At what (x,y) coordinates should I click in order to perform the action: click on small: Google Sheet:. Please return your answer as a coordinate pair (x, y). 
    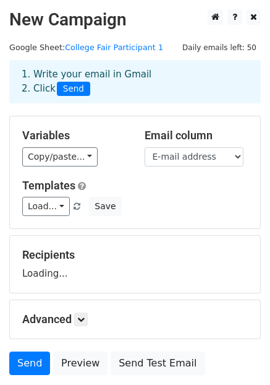
    Looking at the image, I should click on (86, 47).